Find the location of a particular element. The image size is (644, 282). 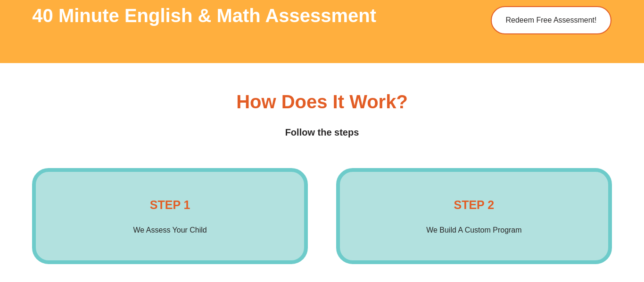

a: Redeem Free Assessment! is located at coordinates (551, 20).